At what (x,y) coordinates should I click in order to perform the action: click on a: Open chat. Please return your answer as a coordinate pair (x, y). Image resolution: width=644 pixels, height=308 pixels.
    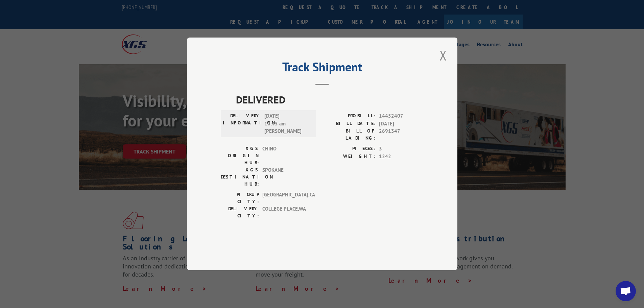
    Looking at the image, I should click on (626, 291).